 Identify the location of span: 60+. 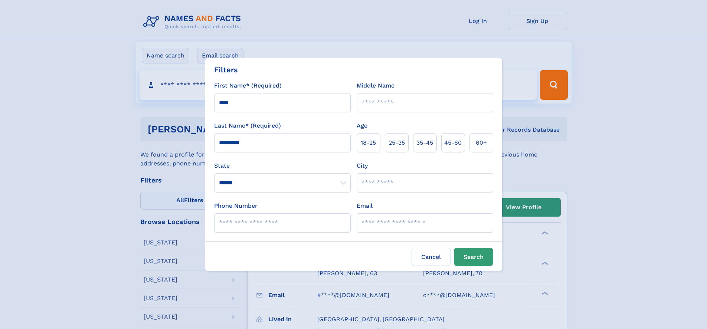
(481, 143).